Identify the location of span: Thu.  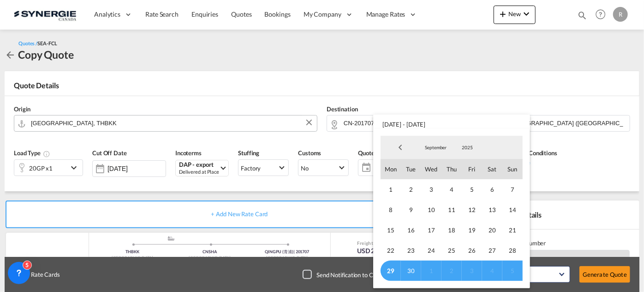
(452, 169).